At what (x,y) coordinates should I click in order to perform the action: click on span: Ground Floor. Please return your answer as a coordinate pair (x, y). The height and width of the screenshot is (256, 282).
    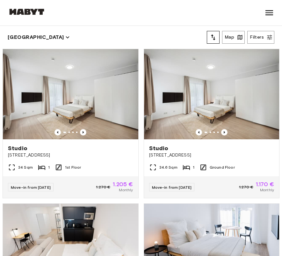
    Looking at the image, I should click on (222, 168).